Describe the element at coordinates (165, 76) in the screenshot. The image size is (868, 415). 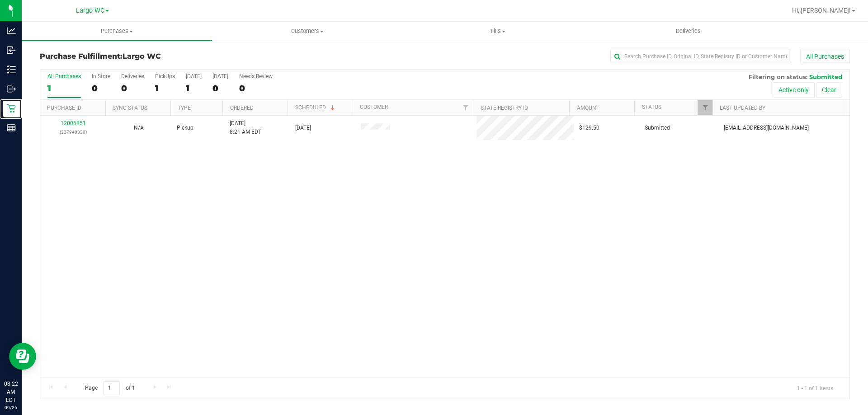
I see `div: PickUps` at that location.